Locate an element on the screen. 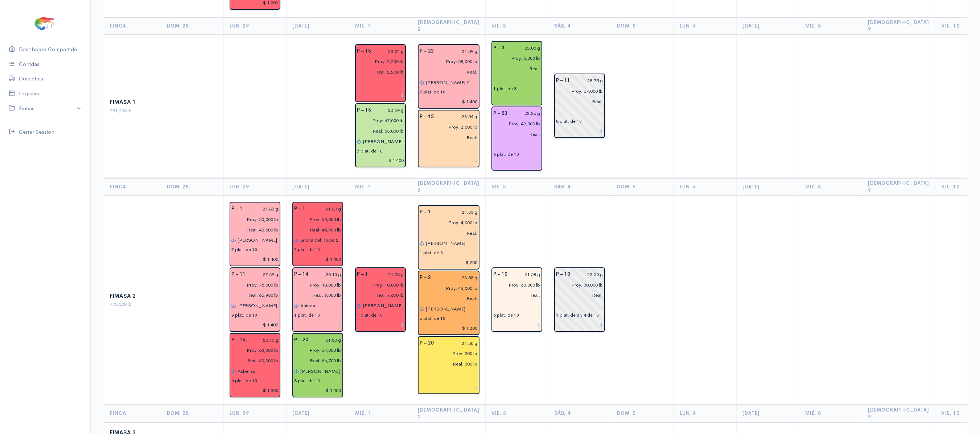 The image size is (980, 434). th: Finca is located at coordinates (132, 187).